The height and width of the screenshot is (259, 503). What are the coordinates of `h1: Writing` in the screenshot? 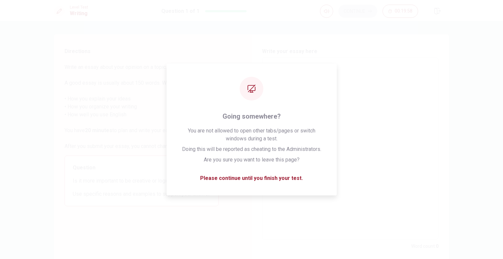 It's located at (79, 14).